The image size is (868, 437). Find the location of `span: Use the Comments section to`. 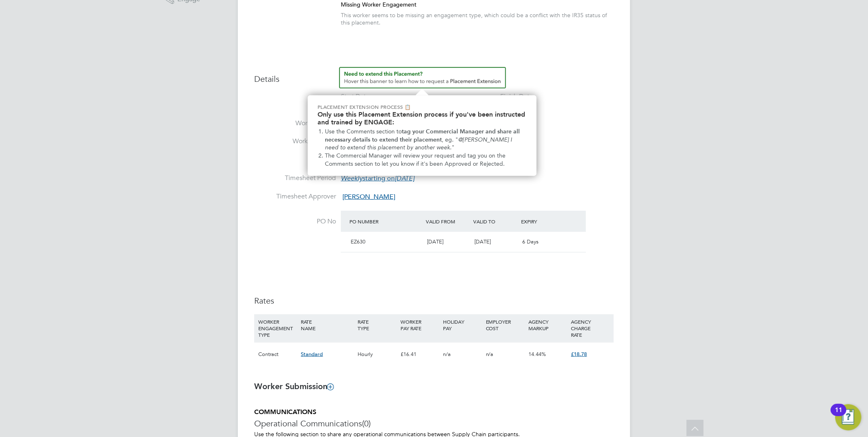

span: Use the Comments section to is located at coordinates (363, 132).